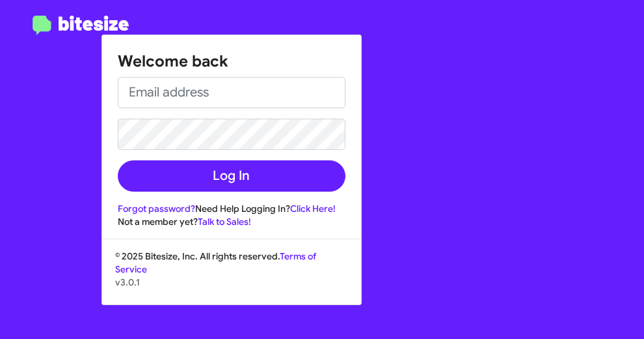  I want to click on a: Forgot password?, so click(156, 208).